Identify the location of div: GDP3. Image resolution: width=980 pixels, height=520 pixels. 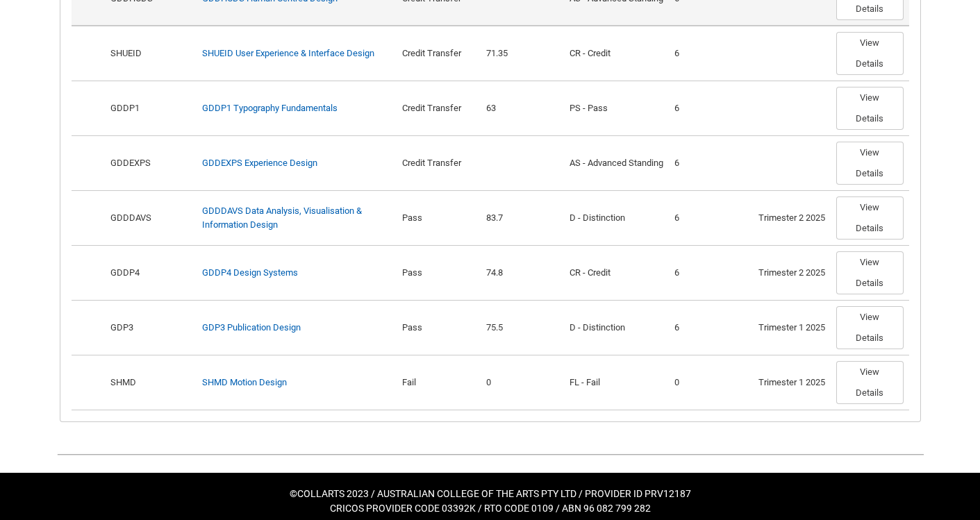
(150, 327).